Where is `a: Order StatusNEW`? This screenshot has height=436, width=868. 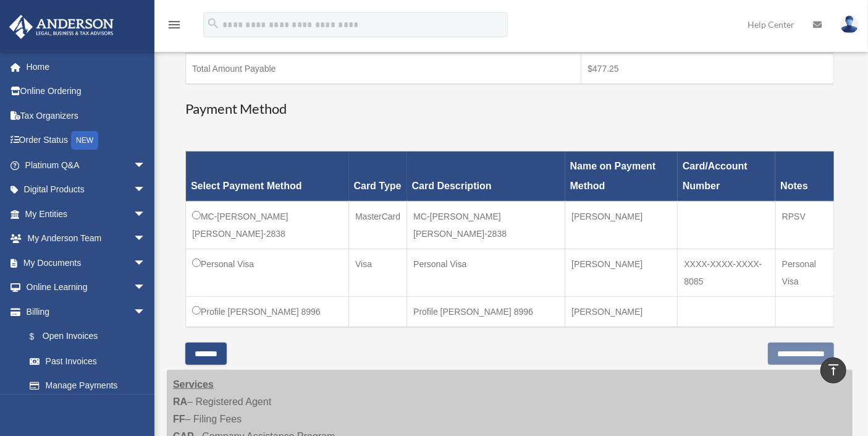
a: Order StatusNEW is located at coordinates (86, 140).